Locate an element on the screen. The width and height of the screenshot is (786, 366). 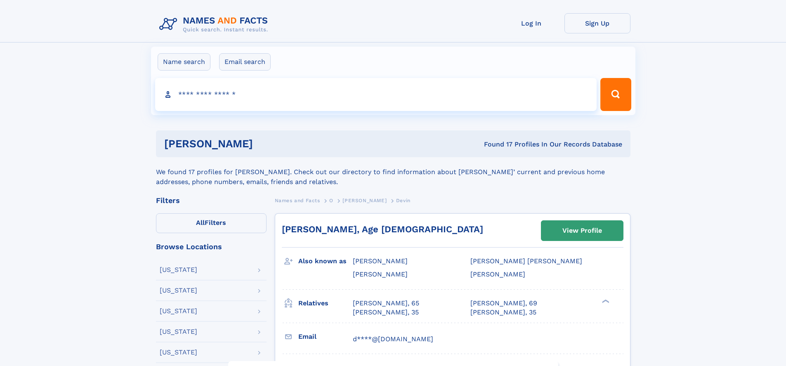
a: View Profile is located at coordinates (582, 231).